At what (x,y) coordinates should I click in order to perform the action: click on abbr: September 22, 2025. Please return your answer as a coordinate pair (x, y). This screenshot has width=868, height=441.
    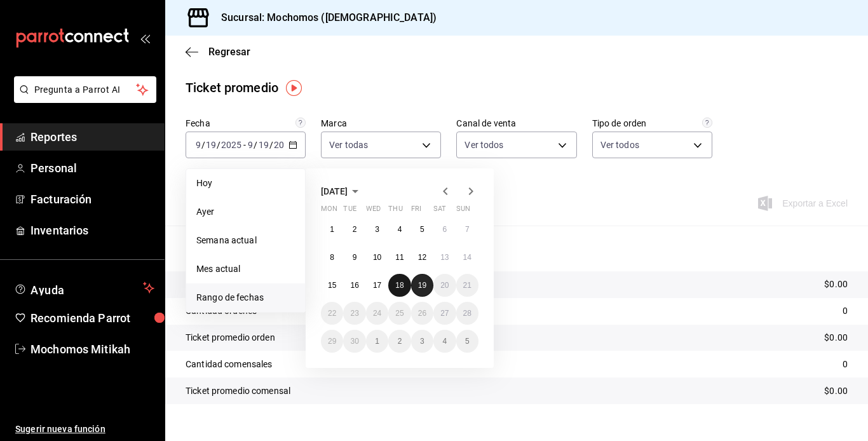
    Looking at the image, I should click on (332, 313).